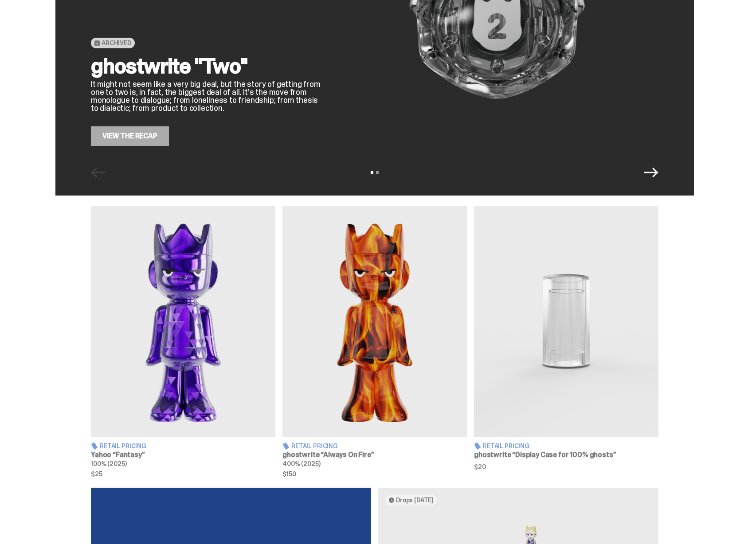 This screenshot has width=756, height=544. Describe the element at coordinates (374, 455) in the screenshot. I see `h3: ghostwrite “Always On Fire”` at that location.